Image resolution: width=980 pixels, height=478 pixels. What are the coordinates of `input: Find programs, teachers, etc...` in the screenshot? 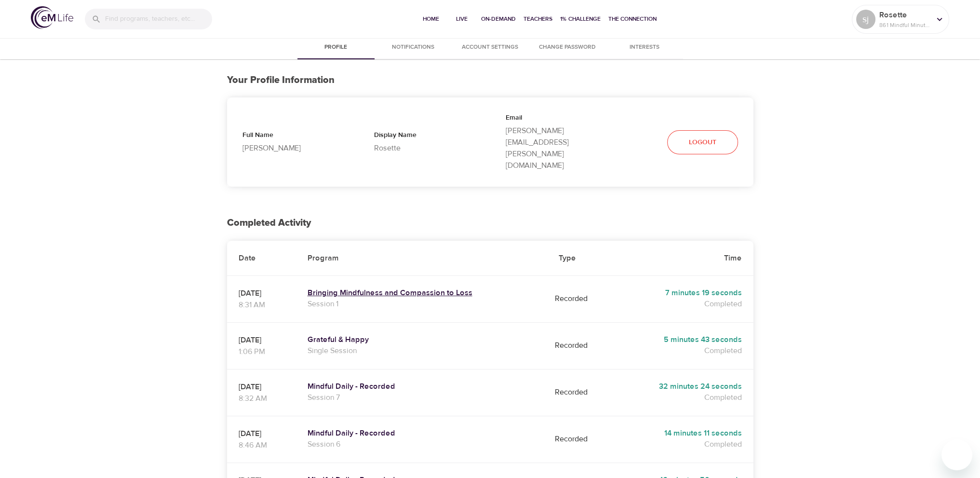 It's located at (159, 18).